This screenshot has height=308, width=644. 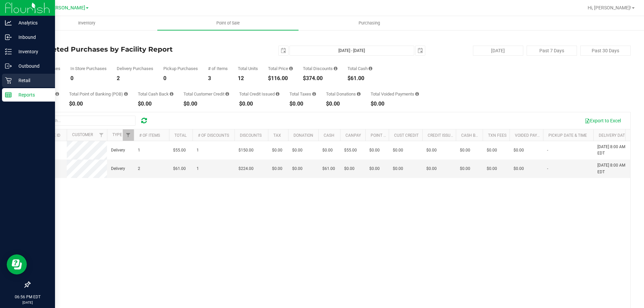 I want to click on p: Outbound, so click(x=32, y=66).